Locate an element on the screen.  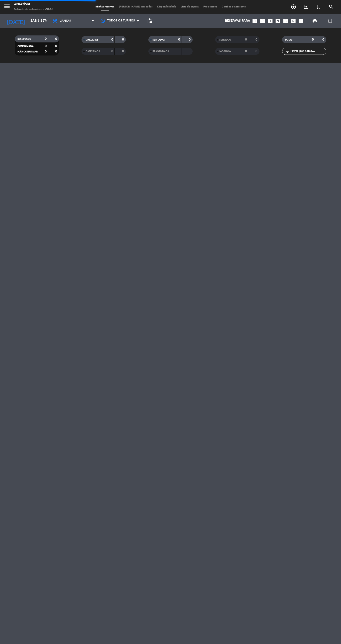
i: turned_in_not is located at coordinates (319, 7).